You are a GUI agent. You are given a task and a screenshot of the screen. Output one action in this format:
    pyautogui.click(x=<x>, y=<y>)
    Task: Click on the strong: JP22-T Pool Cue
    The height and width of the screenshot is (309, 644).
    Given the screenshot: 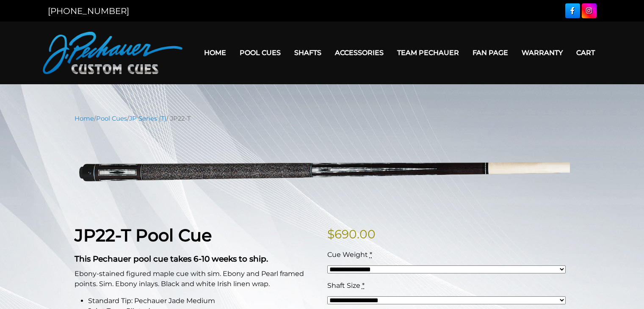 What is the action you would take?
    pyautogui.click(x=143, y=235)
    